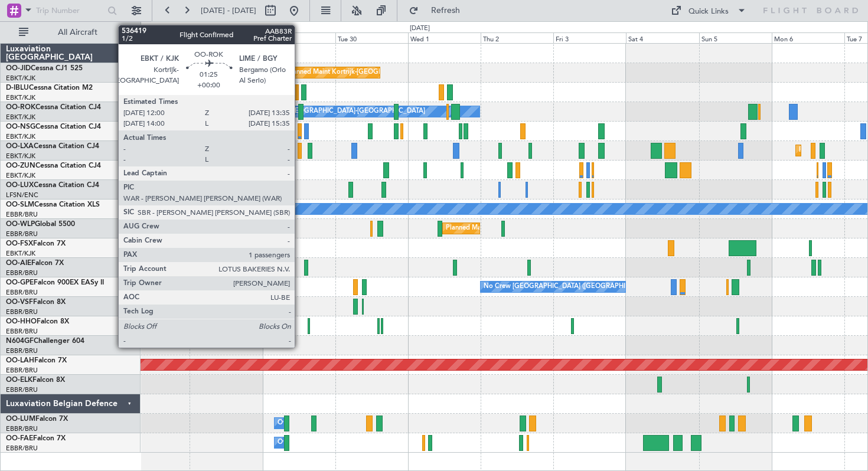 This screenshot has height=471, width=868. Describe the element at coordinates (19, 438) in the screenshot. I see `span: OO-FAE` at that location.